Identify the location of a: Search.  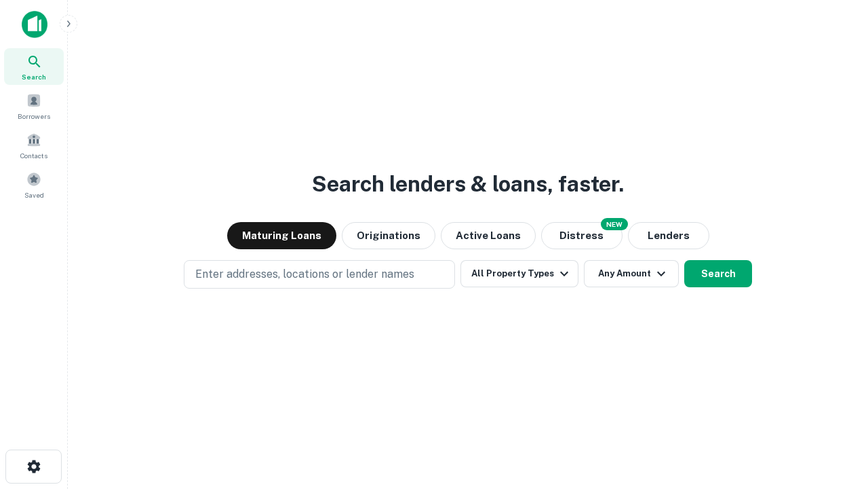
(34, 66).